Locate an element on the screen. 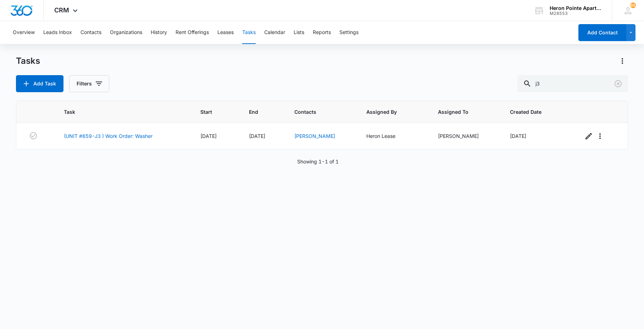 The width and height of the screenshot is (644, 329). p: Showing 1-1 of 1 is located at coordinates (317, 161).